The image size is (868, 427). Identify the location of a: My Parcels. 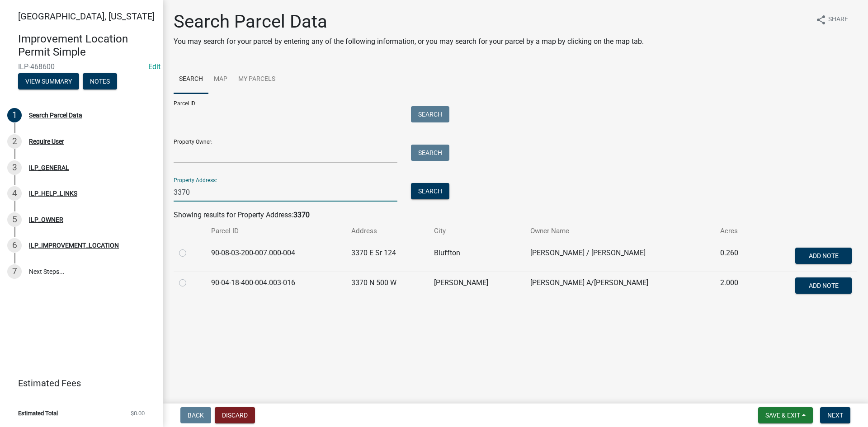
(257, 80).